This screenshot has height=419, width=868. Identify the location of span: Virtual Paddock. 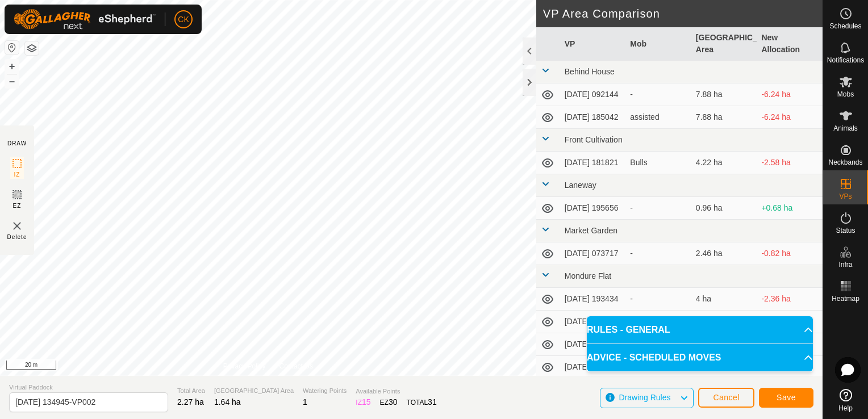
(89, 387).